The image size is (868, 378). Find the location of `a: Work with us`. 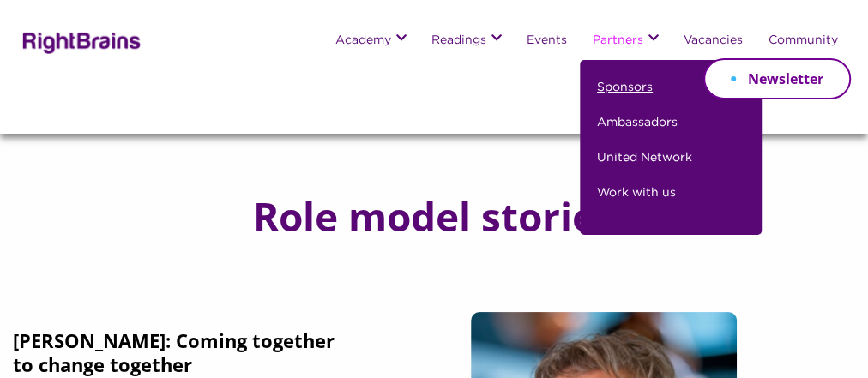

a: Work with us is located at coordinates (636, 200).